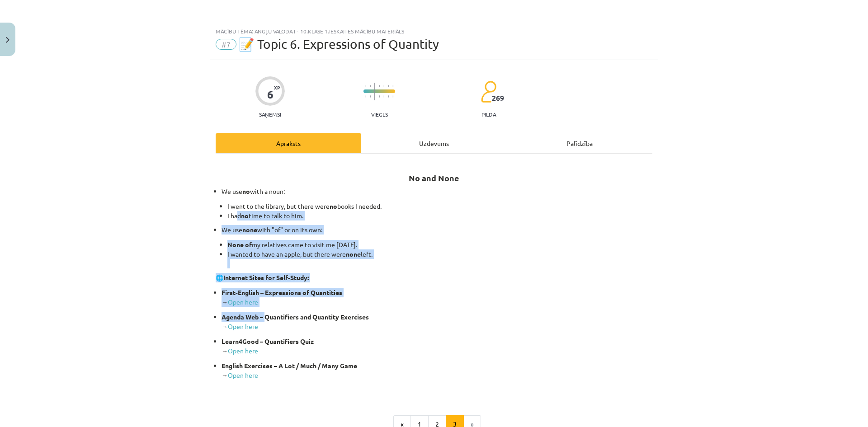 The image size is (868, 427). What do you see at coordinates (266, 277) in the screenshot?
I see `strong: Internet Sites for Self-Study:` at bounding box center [266, 277].